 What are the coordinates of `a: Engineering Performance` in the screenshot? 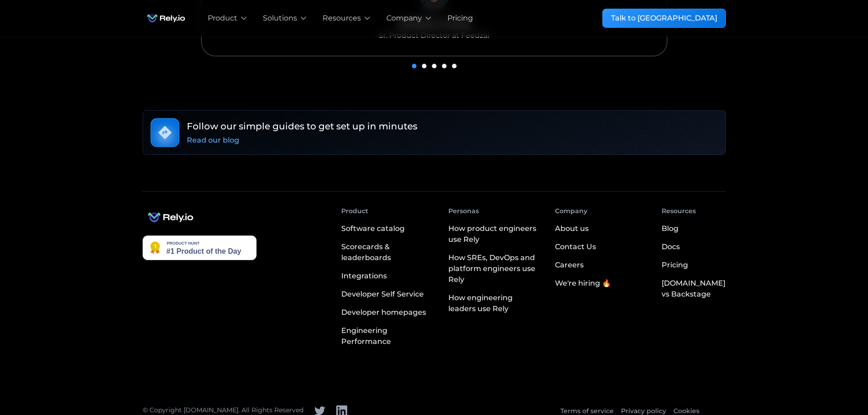 It's located at (387, 337).